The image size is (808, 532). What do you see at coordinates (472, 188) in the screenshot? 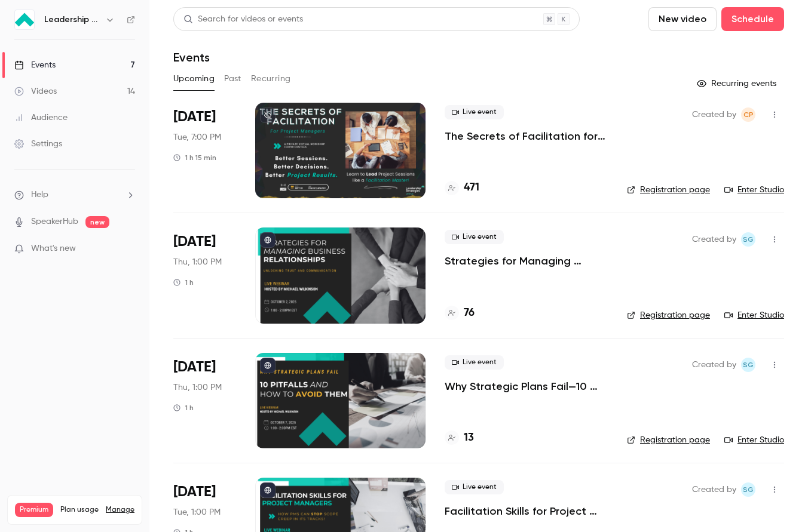
I see `h4: 471` at bounding box center [472, 188].